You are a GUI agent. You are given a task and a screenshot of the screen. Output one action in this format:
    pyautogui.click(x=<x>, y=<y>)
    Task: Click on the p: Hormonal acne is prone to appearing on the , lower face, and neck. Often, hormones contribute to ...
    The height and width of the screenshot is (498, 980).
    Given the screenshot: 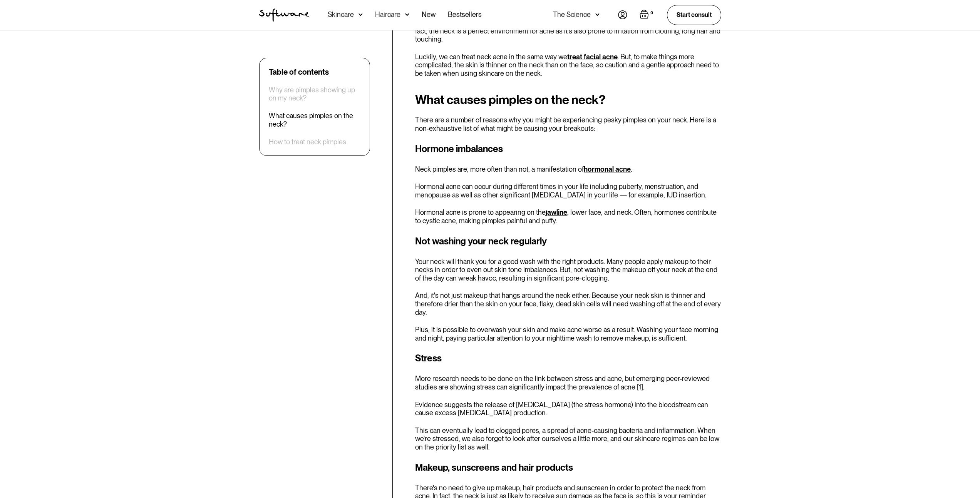 What is the action you would take?
    pyautogui.click(x=568, y=216)
    